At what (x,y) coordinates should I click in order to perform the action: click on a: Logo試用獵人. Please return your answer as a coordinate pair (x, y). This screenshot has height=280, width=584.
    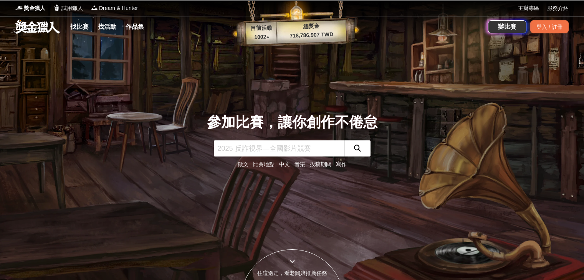
    Looking at the image, I should click on (68, 8).